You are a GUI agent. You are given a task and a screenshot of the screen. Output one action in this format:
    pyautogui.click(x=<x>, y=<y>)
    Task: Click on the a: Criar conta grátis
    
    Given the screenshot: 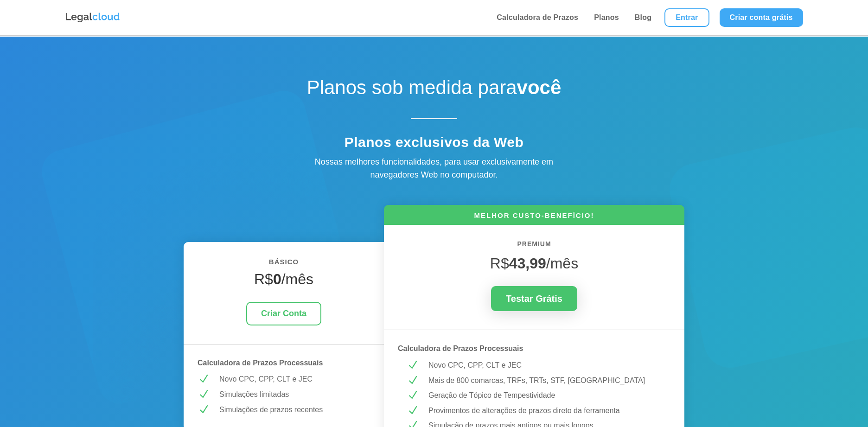 What is the action you would take?
    pyautogui.click(x=761, y=17)
    